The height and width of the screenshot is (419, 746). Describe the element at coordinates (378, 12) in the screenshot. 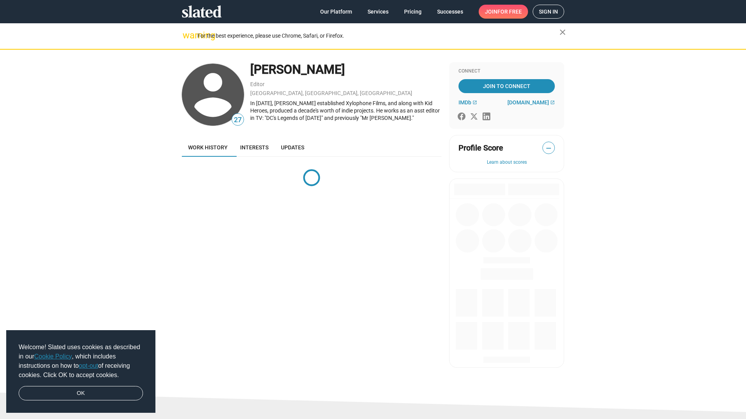

I see `a: Services` at that location.